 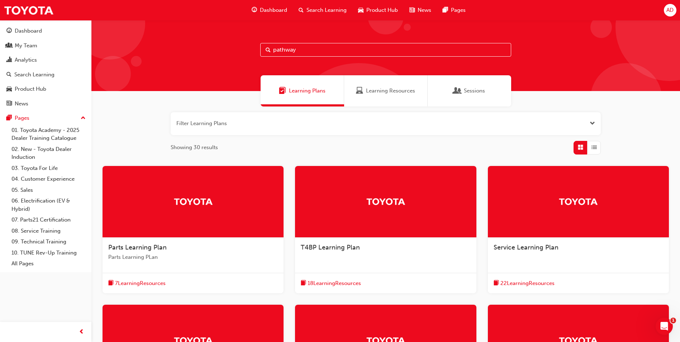 What do you see at coordinates (46, 118) in the screenshot?
I see `button: Pages` at bounding box center [46, 118].